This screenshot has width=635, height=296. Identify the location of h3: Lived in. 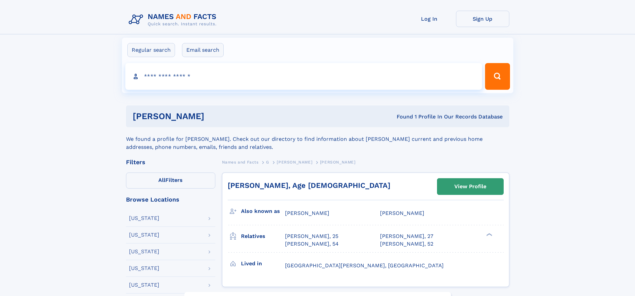
(263, 263).